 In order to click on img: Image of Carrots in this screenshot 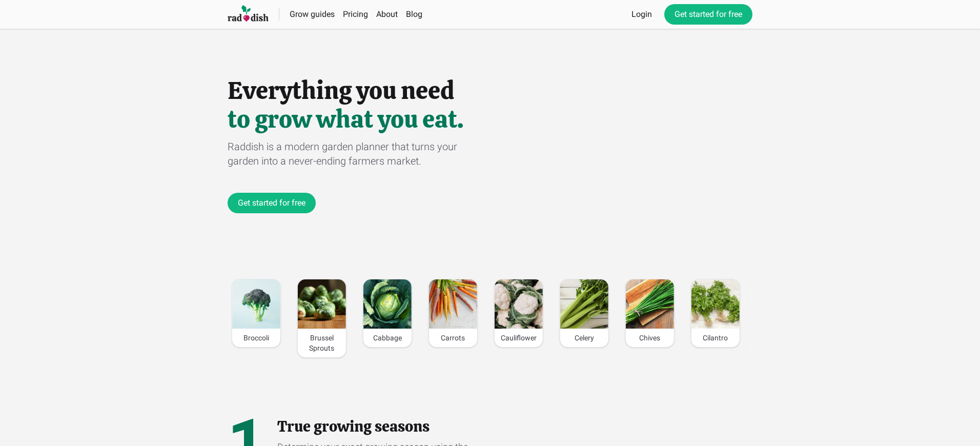, I will do `click(453, 304)`.